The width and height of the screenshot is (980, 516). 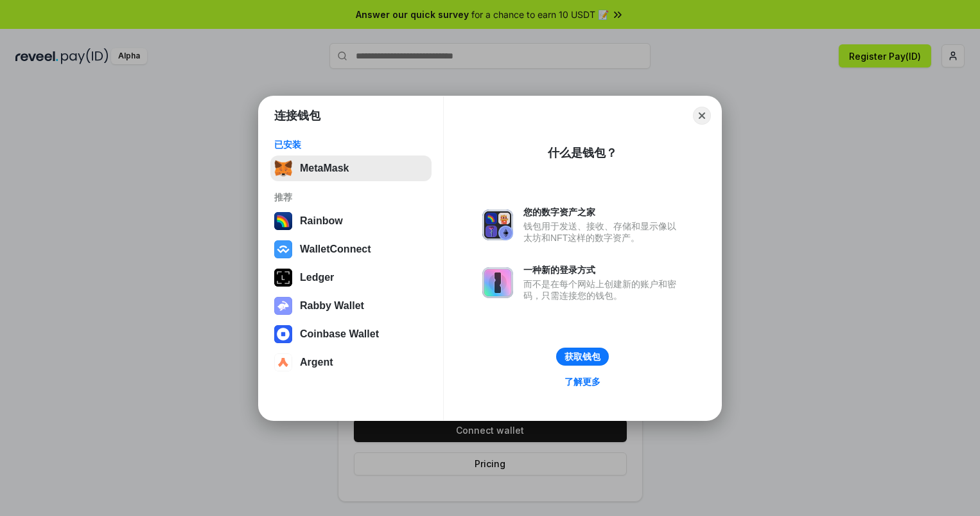 What do you see at coordinates (339, 334) in the screenshot?
I see `div: Coinbase Wallet` at bounding box center [339, 334].